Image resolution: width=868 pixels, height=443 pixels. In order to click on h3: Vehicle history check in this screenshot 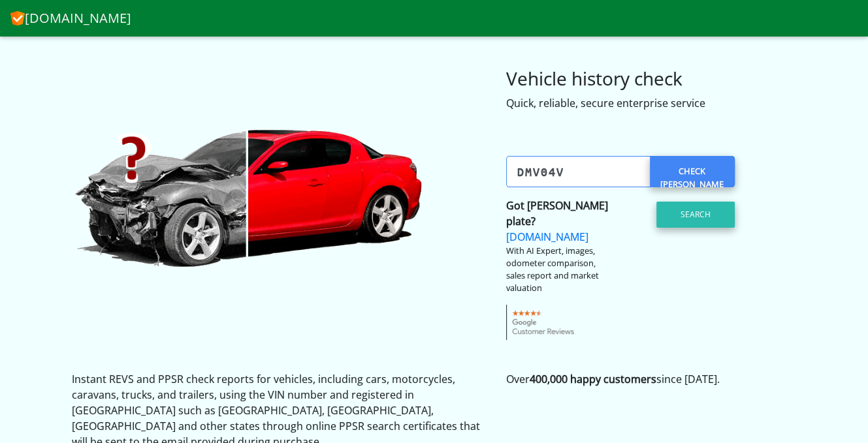, I will do `click(651, 79)`.